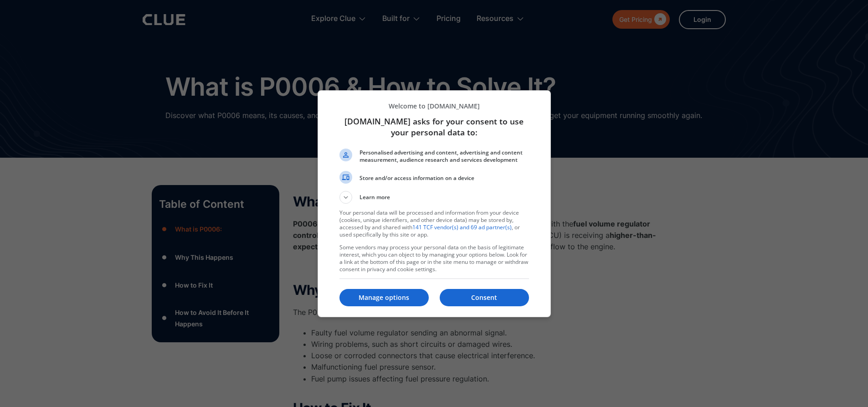 This screenshot has width=868, height=407. What do you see at coordinates (434, 224) in the screenshot?
I see `p: Your personal data will be processed and information from your device (cookies, unique identifier...` at bounding box center [434, 224].